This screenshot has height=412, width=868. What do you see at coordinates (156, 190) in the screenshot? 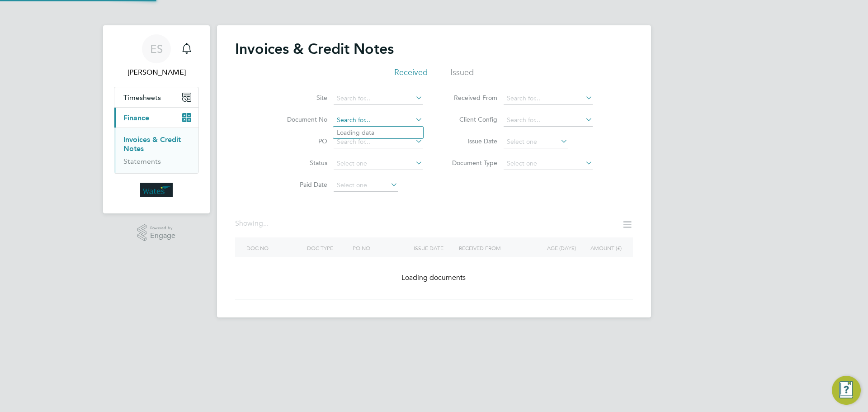
I see `img: wates-logo-retina.png` at bounding box center [156, 190].